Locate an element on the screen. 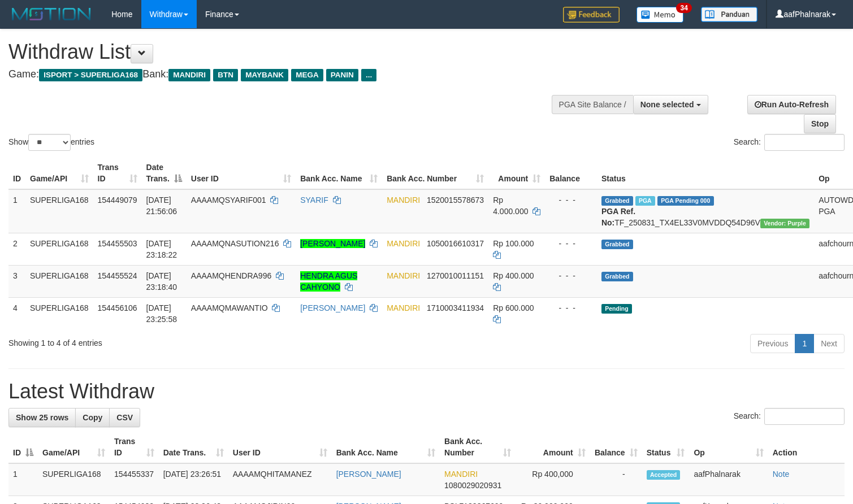  td: 4 is located at coordinates (17, 313).